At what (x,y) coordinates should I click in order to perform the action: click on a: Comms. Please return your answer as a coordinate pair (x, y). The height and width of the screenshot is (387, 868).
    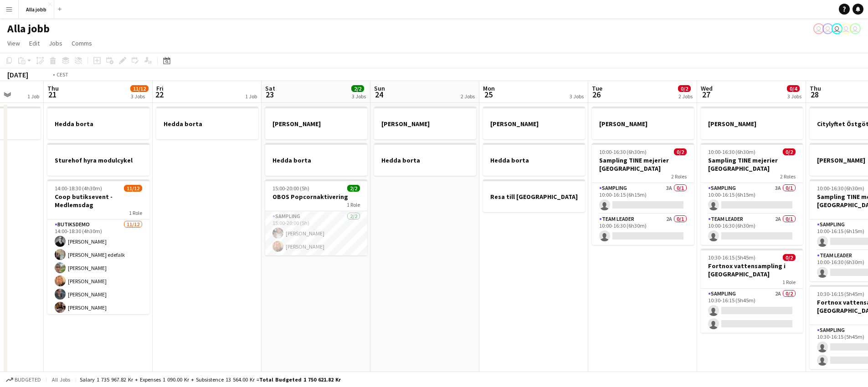
    Looking at the image, I should click on (82, 43).